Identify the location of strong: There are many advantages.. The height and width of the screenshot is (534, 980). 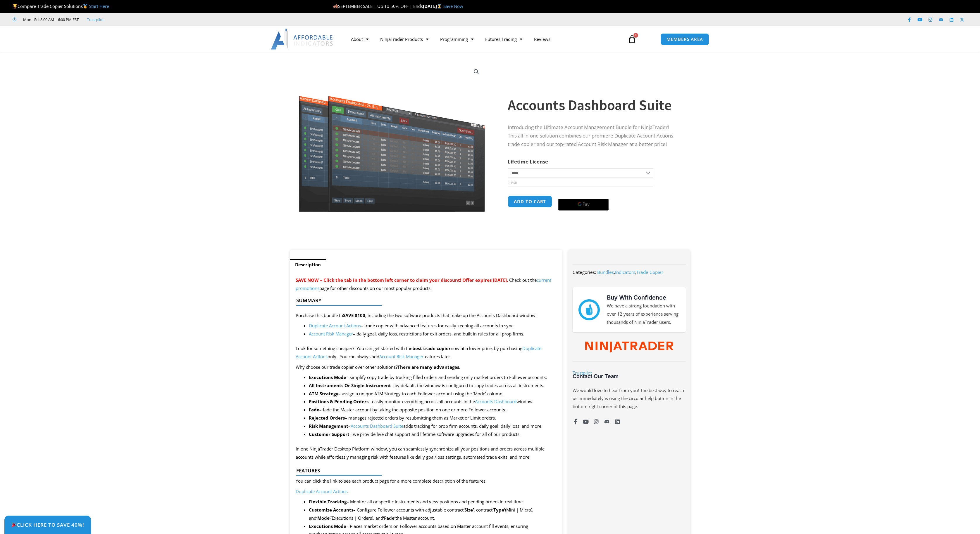
(429, 368).